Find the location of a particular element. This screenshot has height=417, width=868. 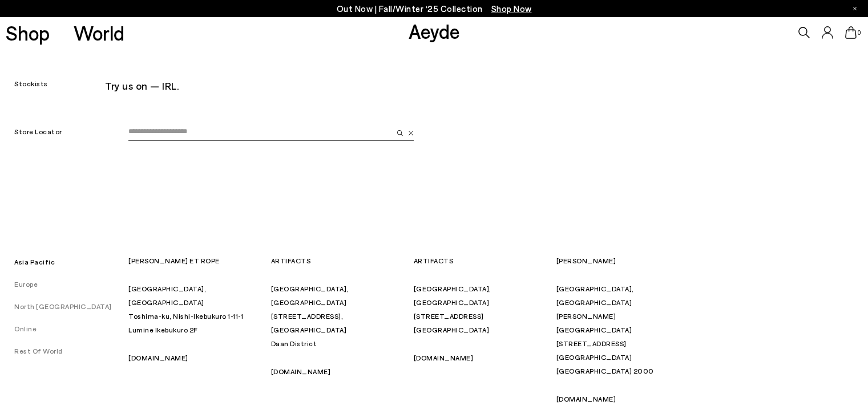

span: 0 is located at coordinates (860, 32).